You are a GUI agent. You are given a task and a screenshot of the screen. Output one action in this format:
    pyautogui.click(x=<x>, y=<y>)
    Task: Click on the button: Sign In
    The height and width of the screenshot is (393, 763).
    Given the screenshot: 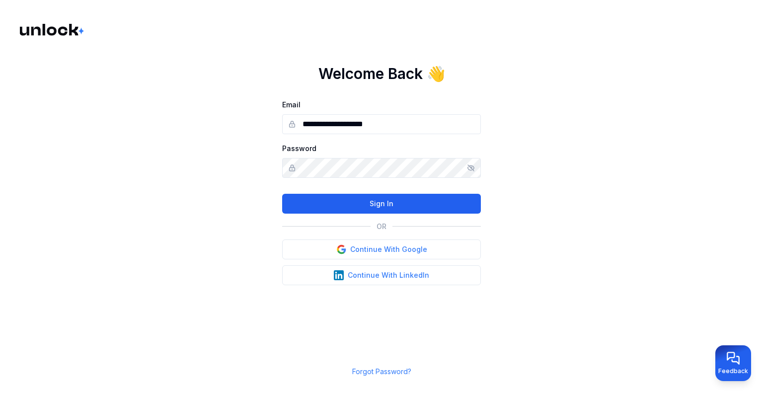 What is the action you would take?
    pyautogui.click(x=382, y=204)
    